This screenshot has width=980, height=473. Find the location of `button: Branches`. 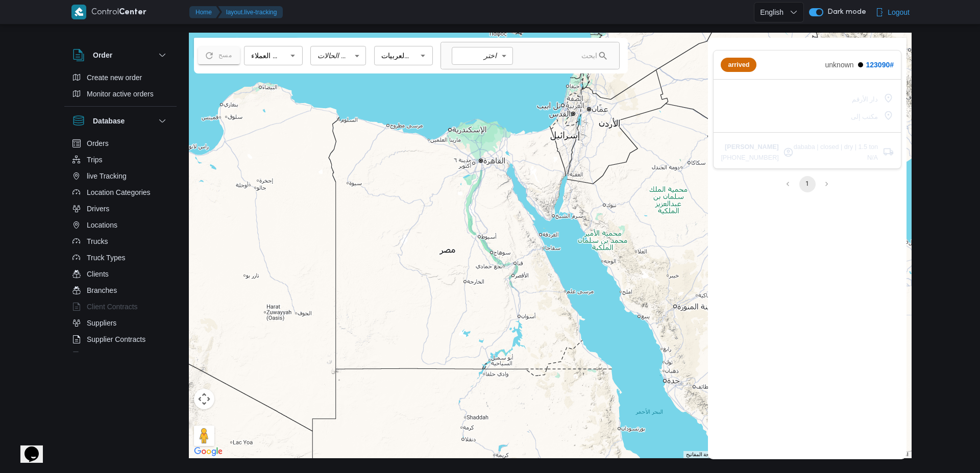

button: Branches is located at coordinates (121, 291).